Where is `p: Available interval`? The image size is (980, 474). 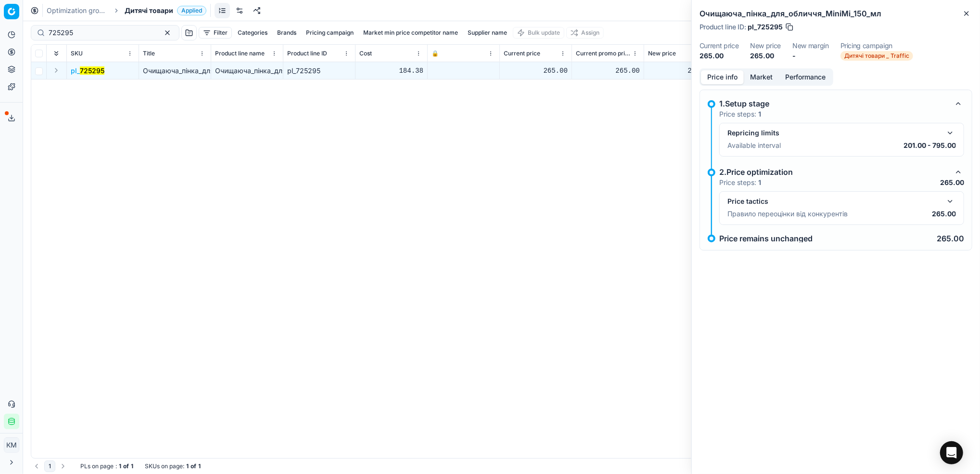 p: Available interval is located at coordinates (754, 145).